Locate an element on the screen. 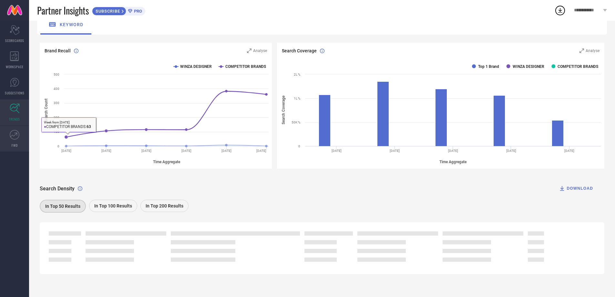 This screenshot has width=615, height=297. tspan: Search Count is located at coordinates (46, 110).